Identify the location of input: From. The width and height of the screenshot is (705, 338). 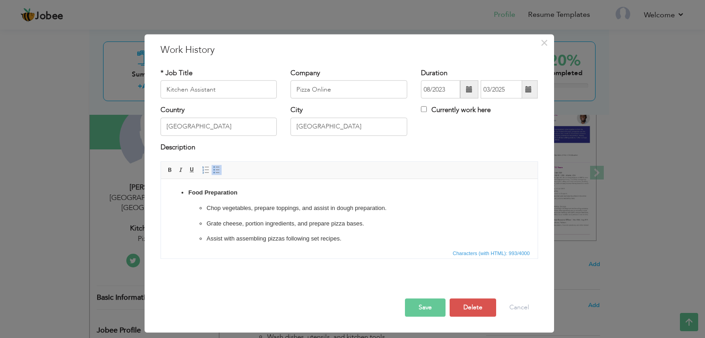
(440, 90).